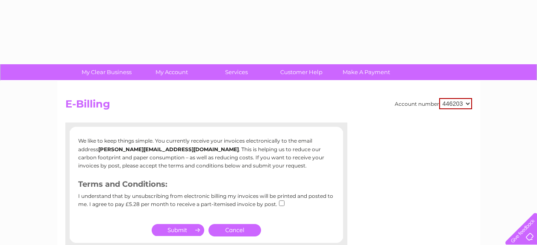 The height and width of the screenshot is (245, 537). Describe the element at coordinates (171, 72) in the screenshot. I see `a: My Account` at that location.